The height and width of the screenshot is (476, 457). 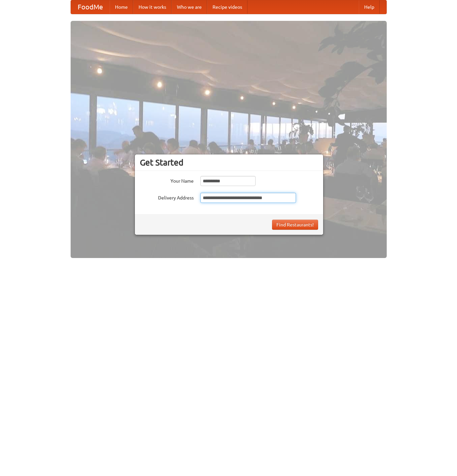 What do you see at coordinates (229, 162) in the screenshot?
I see `h3: Get Started` at bounding box center [229, 162].